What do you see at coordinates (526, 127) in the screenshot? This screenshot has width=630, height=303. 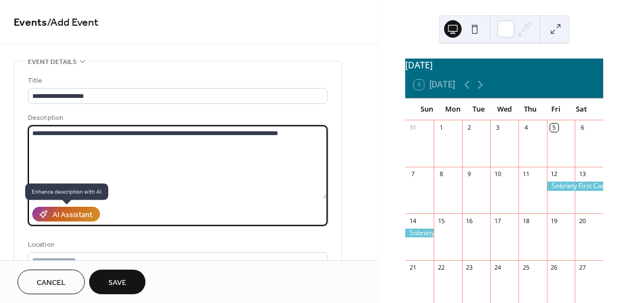 I see `div: 4` at bounding box center [526, 127].